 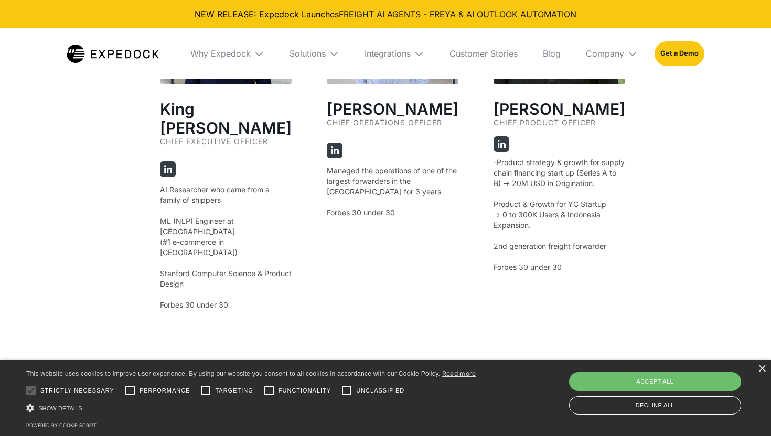 I want to click on a: Read more, so click(x=459, y=373).